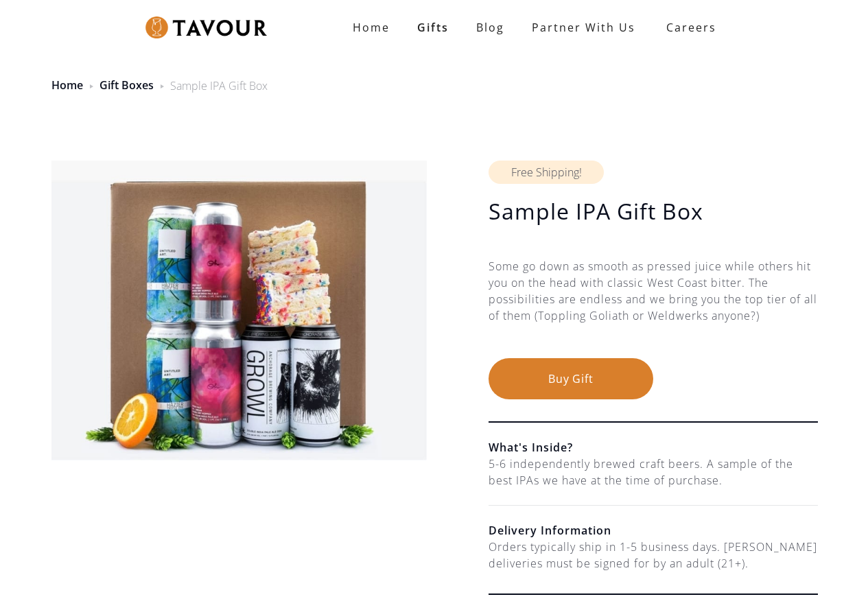  Describe the element at coordinates (433, 28) in the screenshot. I see `a: Gifts` at that location.